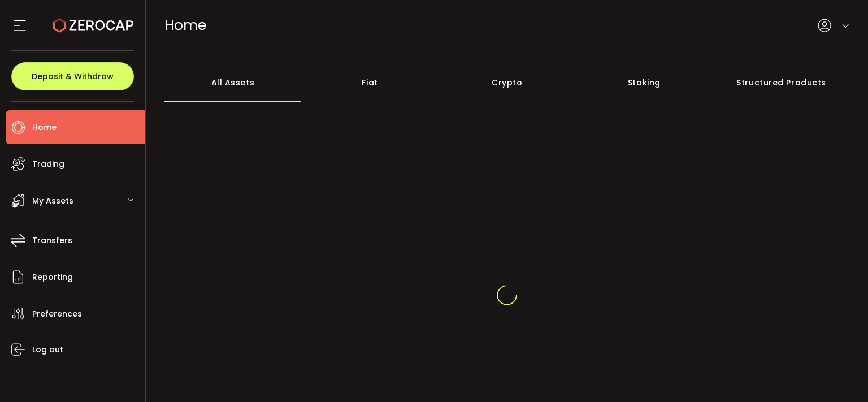 Image resolution: width=868 pixels, height=402 pixels. I want to click on span: Log out, so click(47, 349).